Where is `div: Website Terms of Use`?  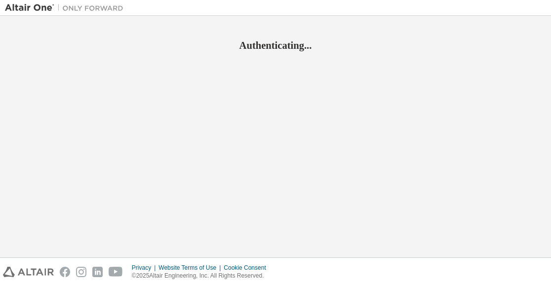
div: Website Terms of Use is located at coordinates (191, 268).